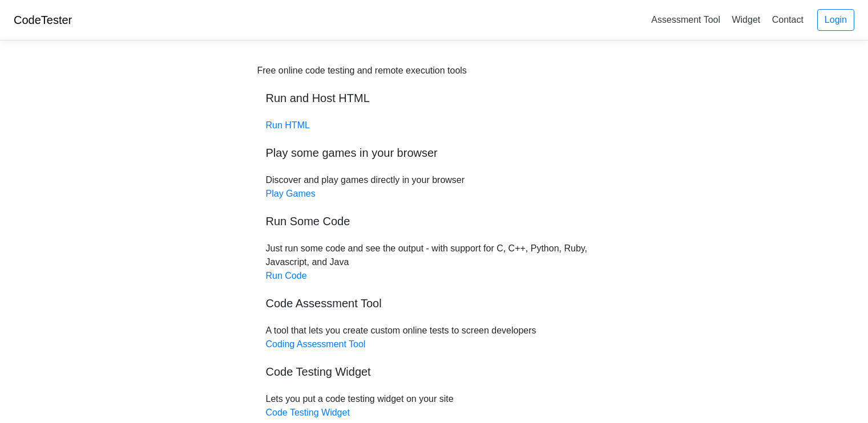 Image resolution: width=868 pixels, height=423 pixels. I want to click on a: Login, so click(835, 20).